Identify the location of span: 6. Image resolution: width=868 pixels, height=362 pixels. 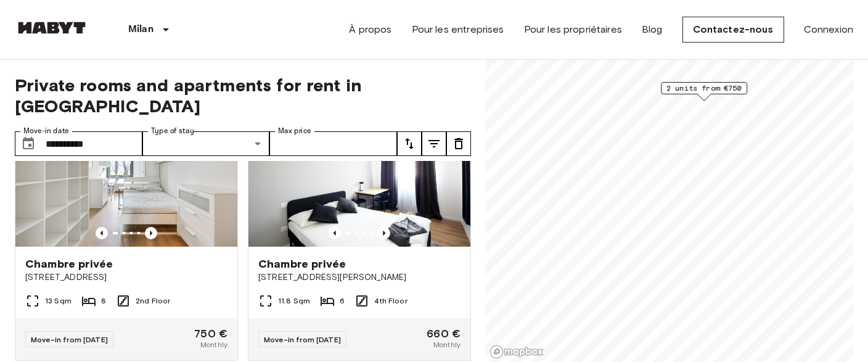
(342, 301).